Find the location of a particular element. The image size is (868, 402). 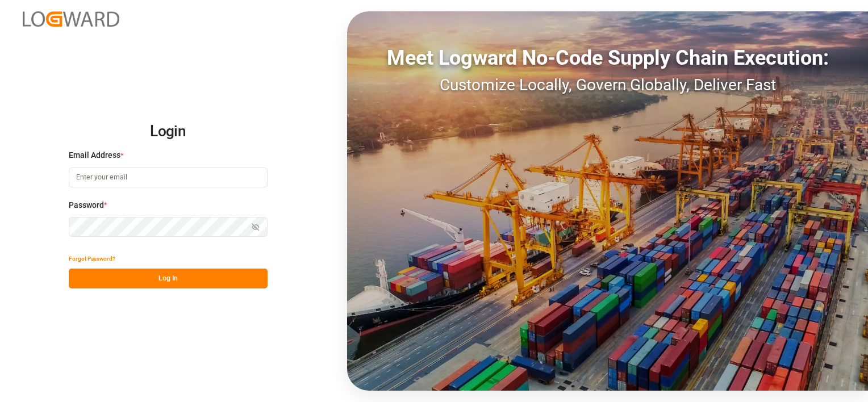

img: Logward_new_orange.png is located at coordinates (71, 18).